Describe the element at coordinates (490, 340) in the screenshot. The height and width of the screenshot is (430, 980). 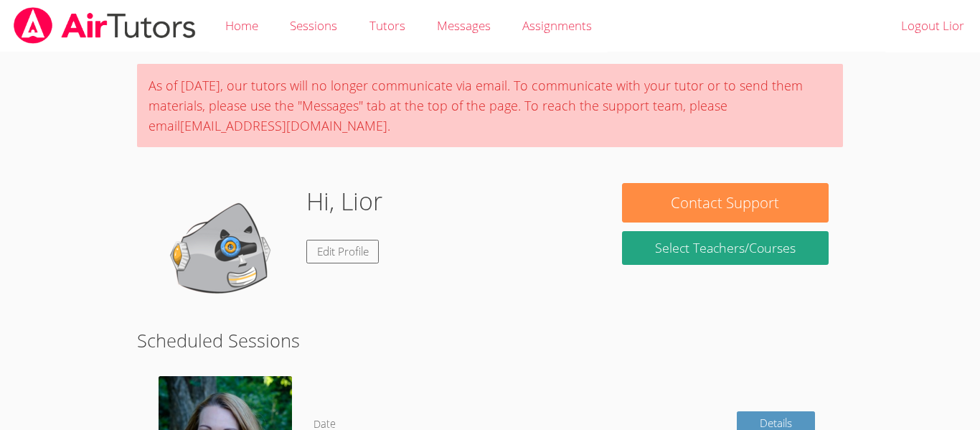
I see `h2: Scheduled Sessions` at that location.